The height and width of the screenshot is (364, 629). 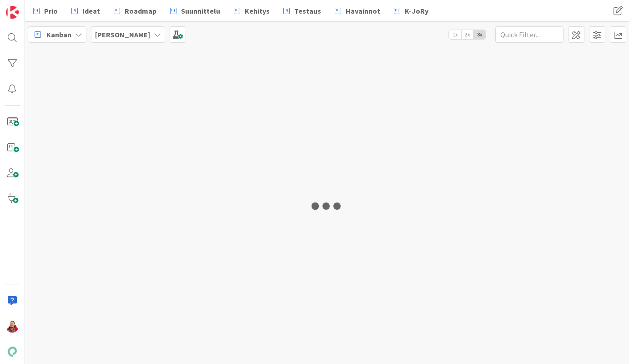 What do you see at coordinates (12, 352) in the screenshot?
I see `img: avatar` at bounding box center [12, 352].